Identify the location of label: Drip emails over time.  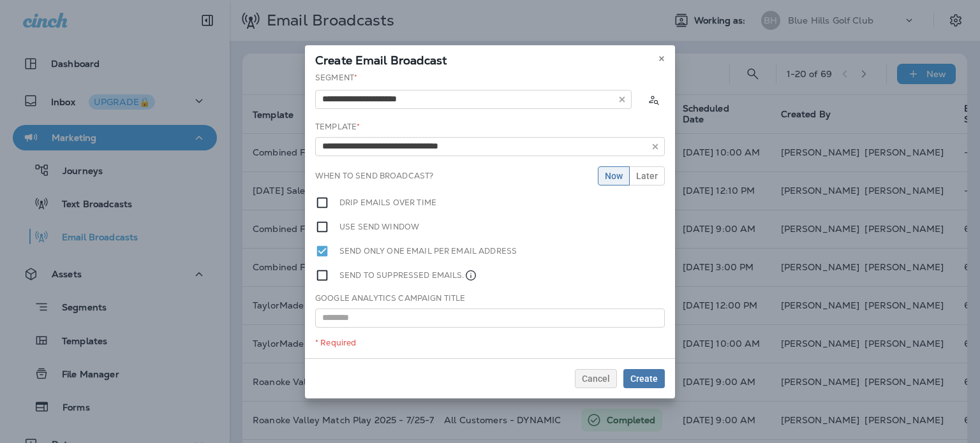
(388, 202).